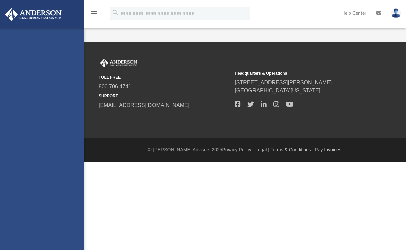 The width and height of the screenshot is (406, 250). What do you see at coordinates (164, 77) in the screenshot?
I see `small: TOLL FREE` at bounding box center [164, 77].